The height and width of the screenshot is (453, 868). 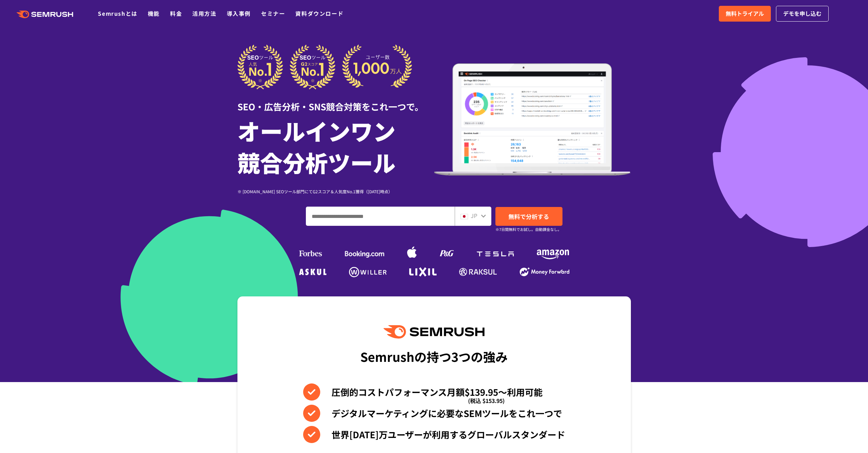 What do you see at coordinates (434, 332) in the screenshot?
I see `img: Semrush` at bounding box center [434, 332].